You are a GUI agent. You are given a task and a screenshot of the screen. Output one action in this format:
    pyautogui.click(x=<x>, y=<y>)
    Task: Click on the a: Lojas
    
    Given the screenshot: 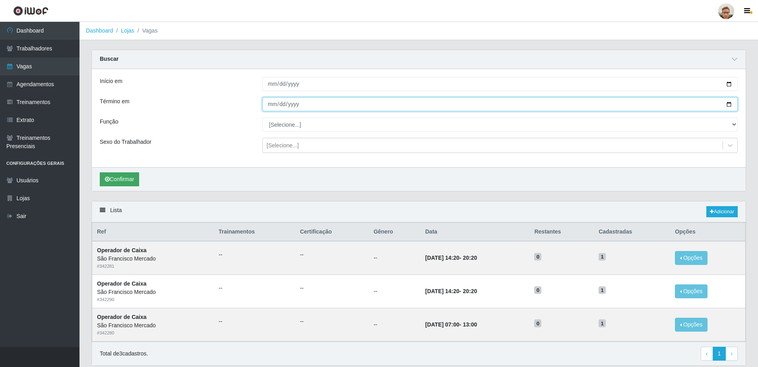 What is the action you would take?
    pyautogui.click(x=127, y=31)
    